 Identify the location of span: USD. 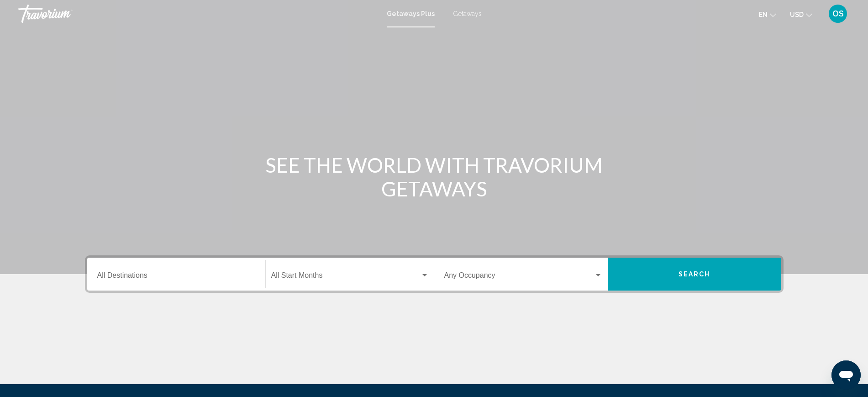
(797, 15).